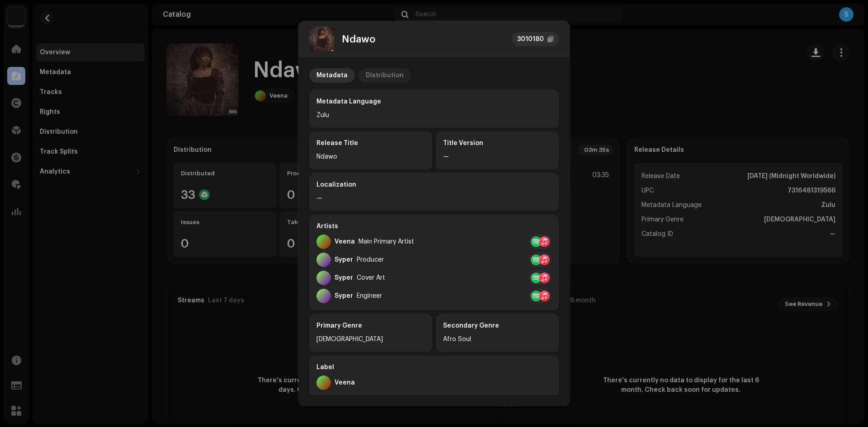  Describe the element at coordinates (434, 116) in the screenshot. I see `div: Zulu` at that location.